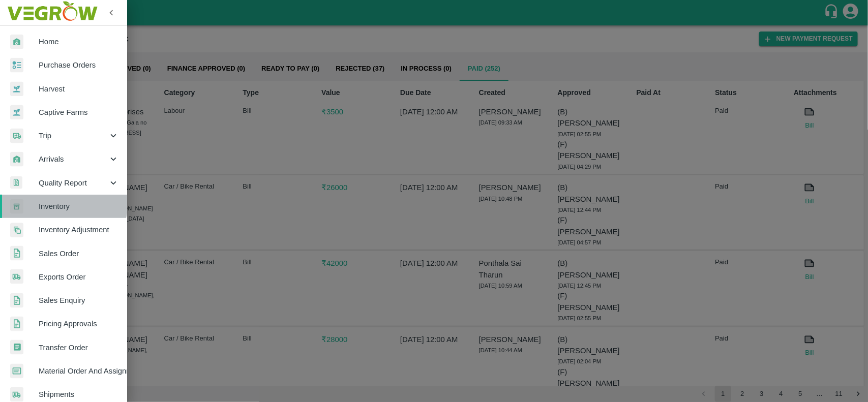 The image size is (868, 402). I want to click on span: Home, so click(79, 41).